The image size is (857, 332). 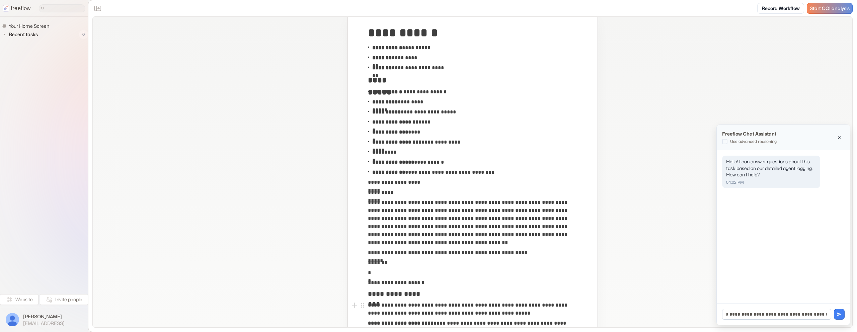 What do you see at coordinates (840, 314) in the screenshot?
I see `button: Send message` at bounding box center [840, 314].